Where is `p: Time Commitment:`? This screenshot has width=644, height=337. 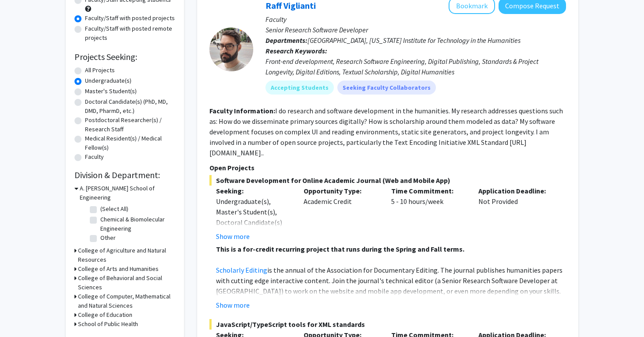 p: Time Commitment: is located at coordinates (429, 191).